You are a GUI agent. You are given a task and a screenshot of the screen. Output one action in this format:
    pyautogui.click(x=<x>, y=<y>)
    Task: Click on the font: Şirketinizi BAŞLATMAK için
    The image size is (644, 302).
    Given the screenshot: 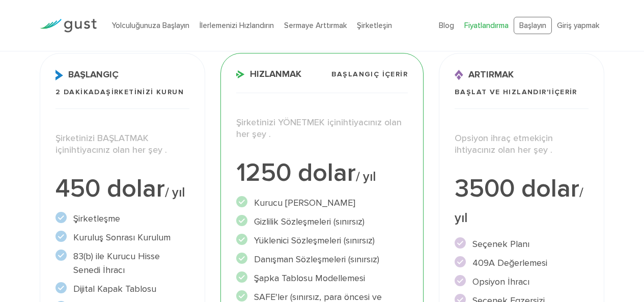 What is the action you would take?
    pyautogui.click(x=102, y=145)
    